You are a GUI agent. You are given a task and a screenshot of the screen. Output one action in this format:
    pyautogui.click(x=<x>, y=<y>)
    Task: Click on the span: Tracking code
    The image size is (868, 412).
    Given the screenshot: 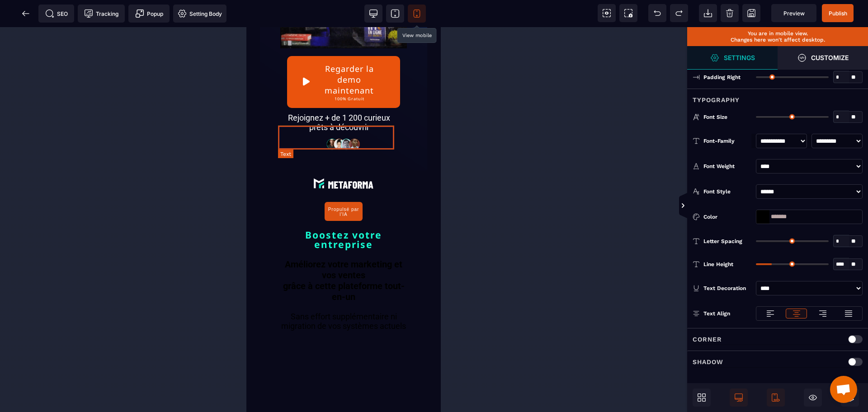 What is the action you would take?
    pyautogui.click(x=101, y=14)
    